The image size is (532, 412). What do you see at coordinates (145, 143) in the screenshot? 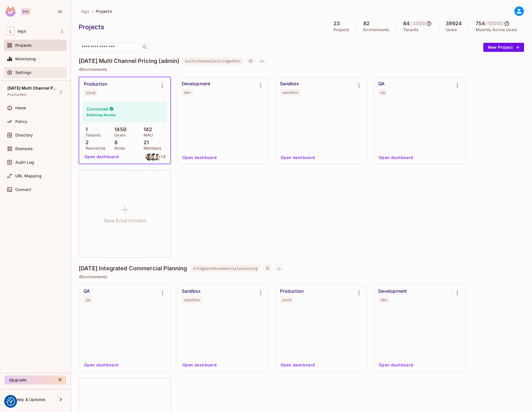
I see `p: 21` at bounding box center [145, 143].